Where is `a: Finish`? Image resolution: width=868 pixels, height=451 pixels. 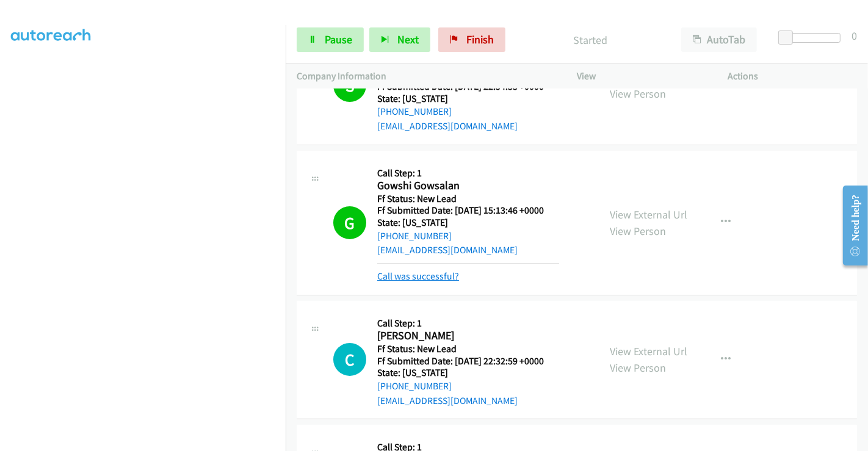
a: Finish is located at coordinates (472, 40).